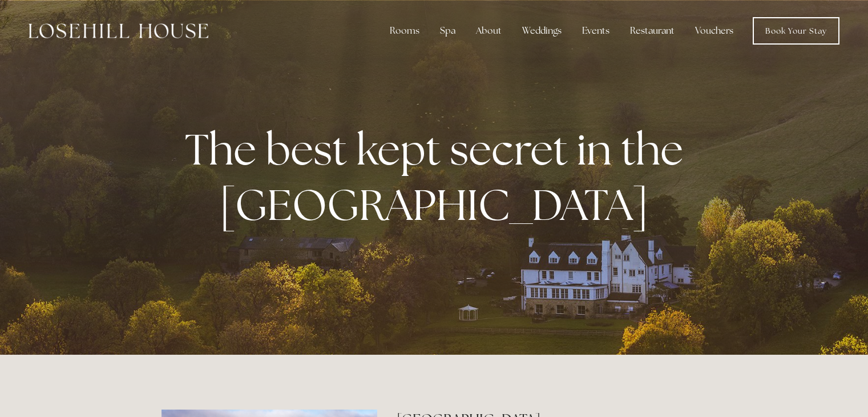  What do you see at coordinates (488, 31) in the screenshot?
I see `div: About` at bounding box center [488, 31].